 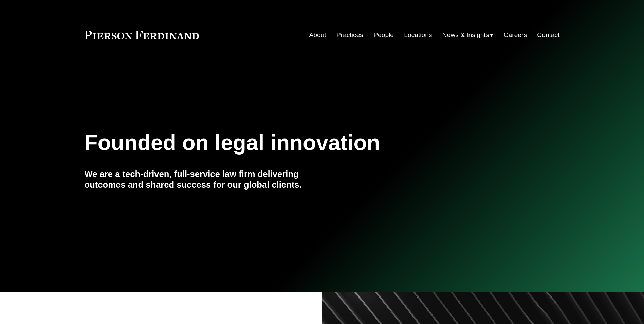 I want to click on span: News & Insights, so click(x=466, y=35).